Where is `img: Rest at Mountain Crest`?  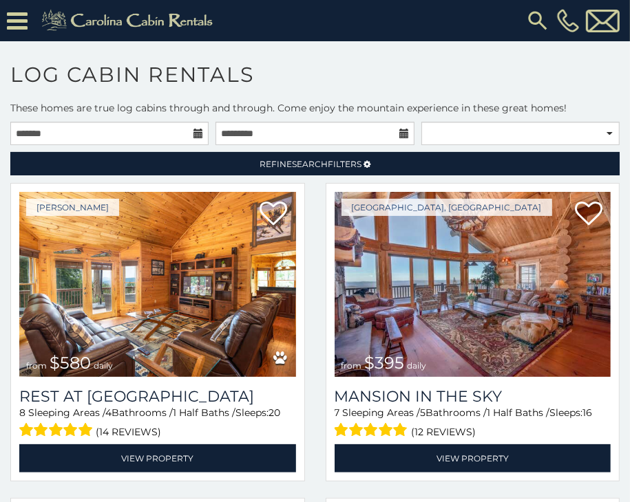
img: Rest at Mountain Crest is located at coordinates (158, 284).